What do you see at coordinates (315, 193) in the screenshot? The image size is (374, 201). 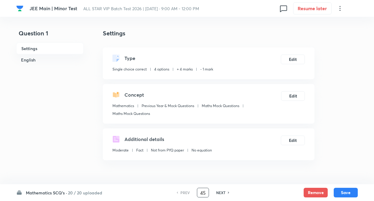 I see `button: Remove` at bounding box center [315, 193].